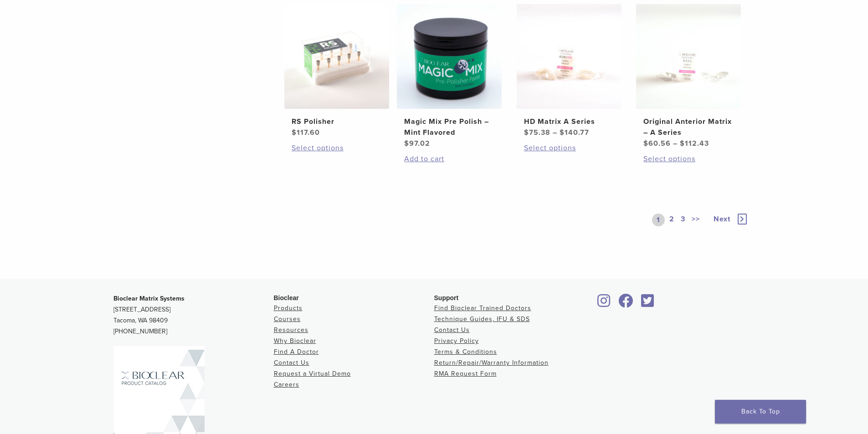 The width and height of the screenshot is (868, 434). Describe the element at coordinates (760, 412) in the screenshot. I see `a: Back To Top` at that location.